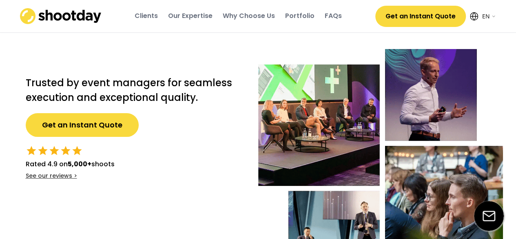  Describe the element at coordinates (489, 215) in the screenshot. I see `img: email-icon%20%281%29.svg` at that location.